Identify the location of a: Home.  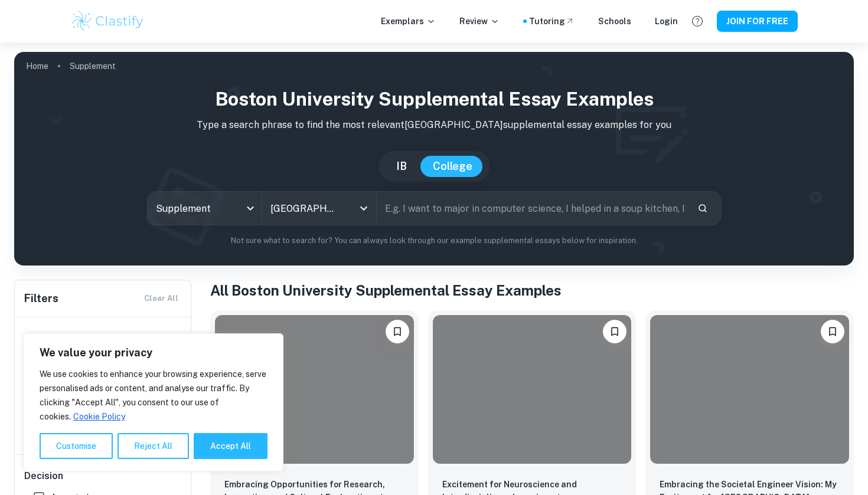
(37, 66).